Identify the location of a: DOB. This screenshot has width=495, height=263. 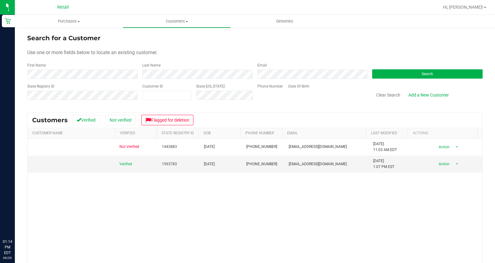
(207, 133).